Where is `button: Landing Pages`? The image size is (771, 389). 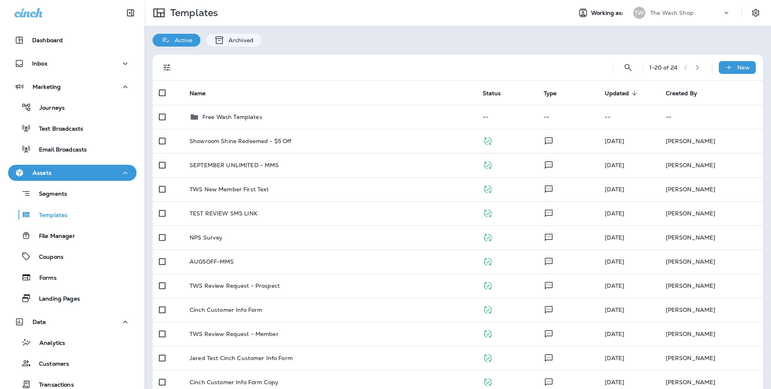
button: Landing Pages is located at coordinates (72, 298).